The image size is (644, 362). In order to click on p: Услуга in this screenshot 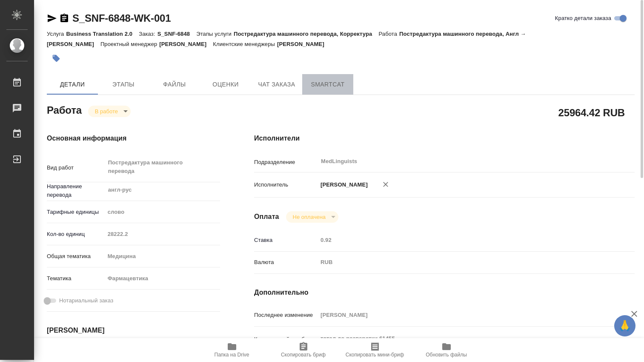, I will do `click(56, 34)`.